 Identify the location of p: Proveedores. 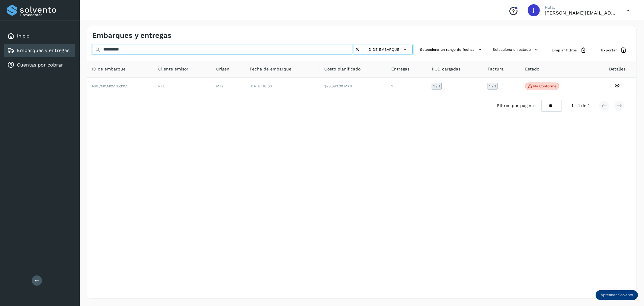
(46, 15).